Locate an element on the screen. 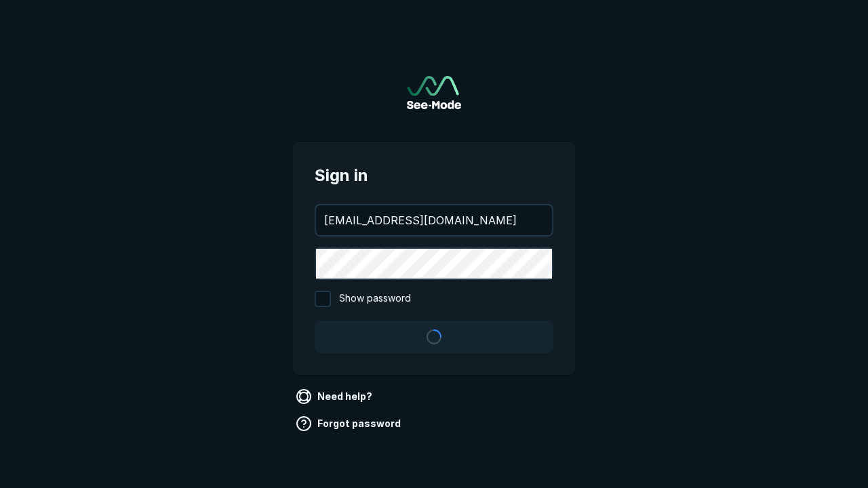 Image resolution: width=868 pixels, height=488 pixels. a: Need help? is located at coordinates (335, 396).